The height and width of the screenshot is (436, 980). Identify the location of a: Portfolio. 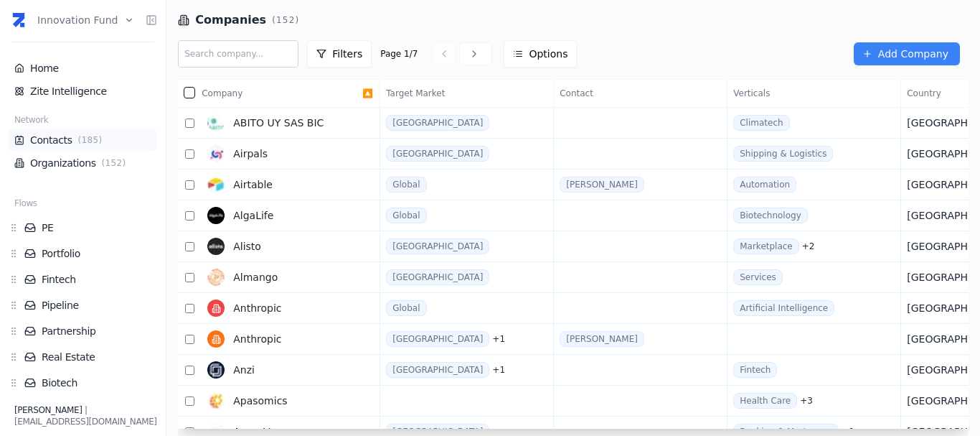
(90, 254).